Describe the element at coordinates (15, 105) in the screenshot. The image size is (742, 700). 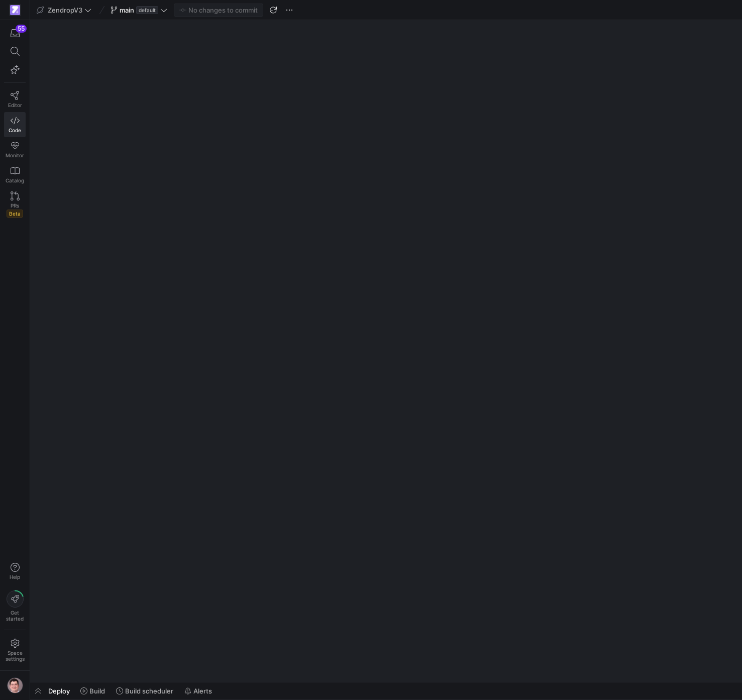
I see `span: Editor` at that location.